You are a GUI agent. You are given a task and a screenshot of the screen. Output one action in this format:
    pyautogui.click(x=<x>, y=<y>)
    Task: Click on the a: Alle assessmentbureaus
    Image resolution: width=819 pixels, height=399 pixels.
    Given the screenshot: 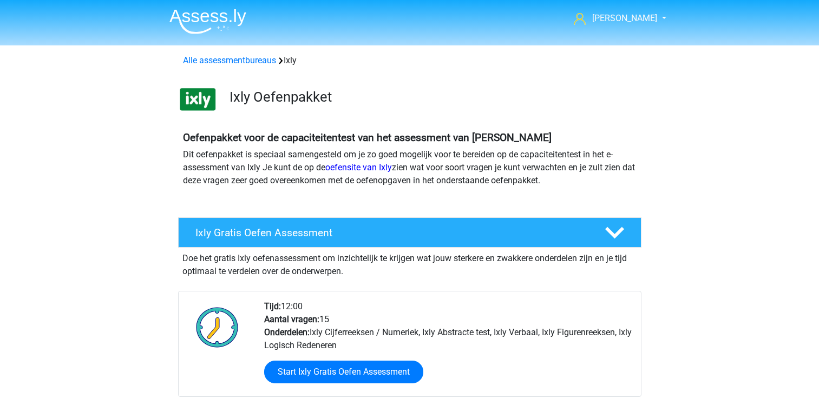 What is the action you would take?
    pyautogui.click(x=229, y=60)
    